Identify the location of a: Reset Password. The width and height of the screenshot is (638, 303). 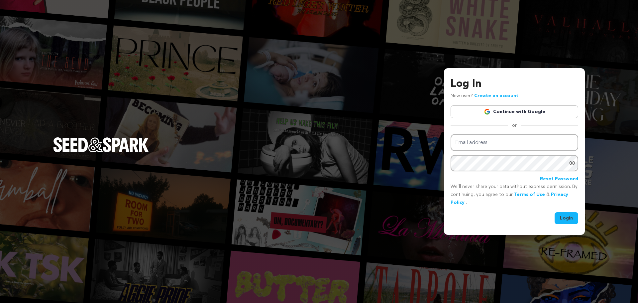
(559, 179).